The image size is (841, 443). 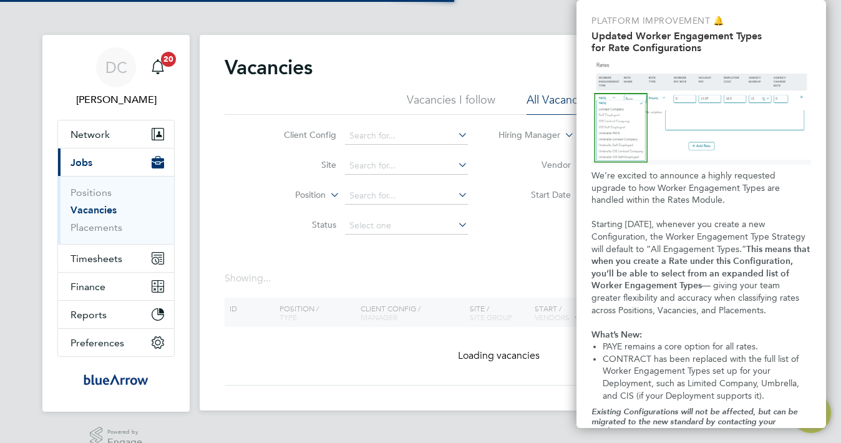 What do you see at coordinates (116, 379) in the screenshot?
I see `a: Go to home page` at bounding box center [116, 379].